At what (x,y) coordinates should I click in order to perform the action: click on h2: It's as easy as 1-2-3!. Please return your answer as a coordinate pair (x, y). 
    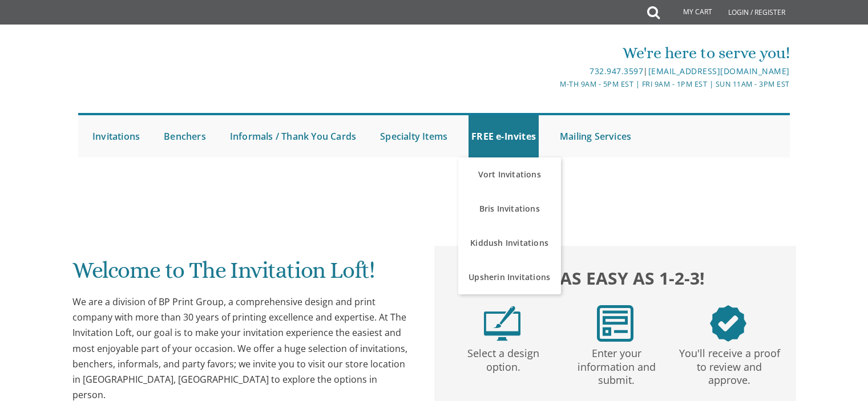
    Looking at the image, I should click on (616, 278).